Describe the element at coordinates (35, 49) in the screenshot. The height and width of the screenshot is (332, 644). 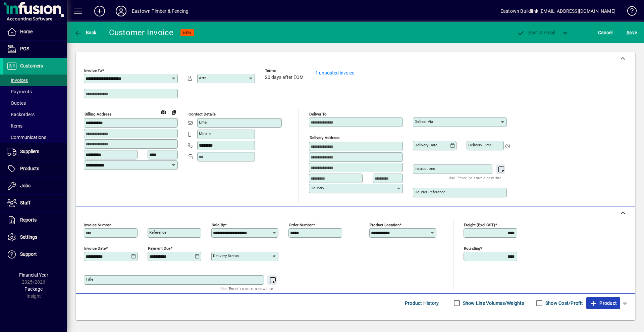
I see `a: POS` at that location.